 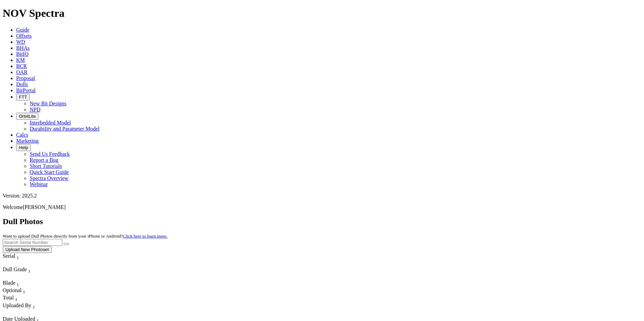 I want to click on div: Dull Grade Sort None, so click(x=26, y=270).